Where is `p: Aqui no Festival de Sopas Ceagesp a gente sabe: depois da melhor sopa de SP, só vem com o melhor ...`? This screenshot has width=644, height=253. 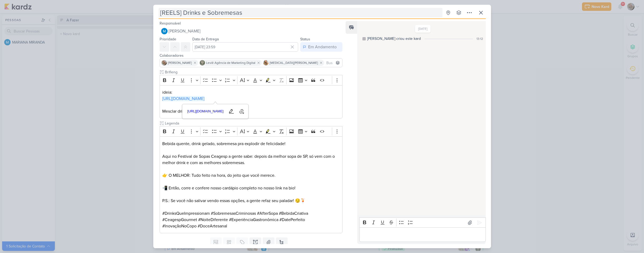 p: Aqui no Festival de Sopas Ceagesp a gente sabe: depois da melhor sopa de SP, só vem com o melhor ... is located at coordinates (251, 159).